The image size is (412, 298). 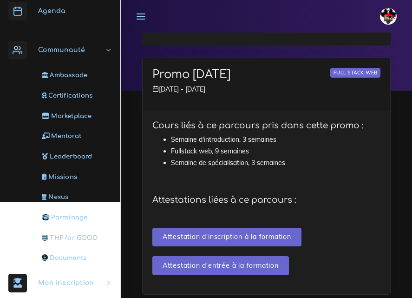 I want to click on span: Parrainage, so click(x=69, y=217).